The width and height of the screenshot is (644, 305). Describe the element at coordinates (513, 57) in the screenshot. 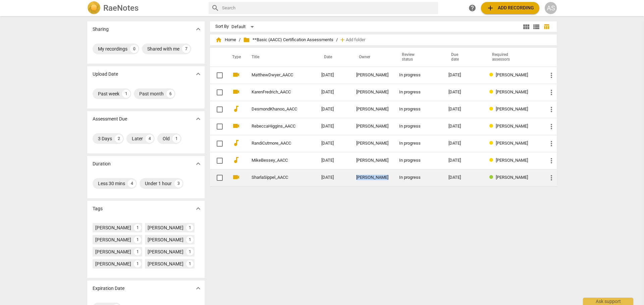

I see `th: Required assessors` at that location.